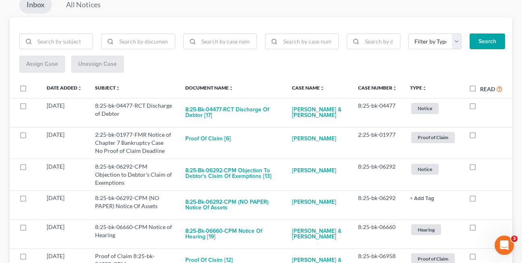 This screenshot has height=263, width=522. Describe the element at coordinates (377, 234) in the screenshot. I see `td: 8:25-bk-06660` at that location.